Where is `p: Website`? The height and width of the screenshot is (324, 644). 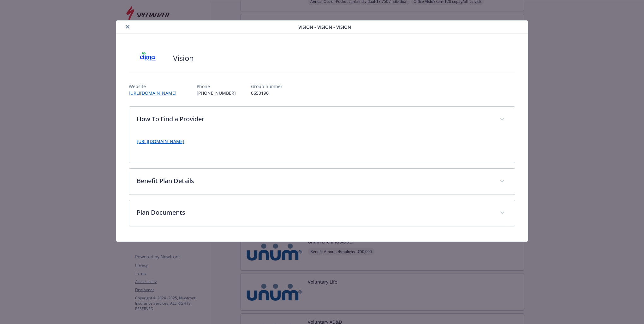
p: Website is located at coordinates (155, 86).